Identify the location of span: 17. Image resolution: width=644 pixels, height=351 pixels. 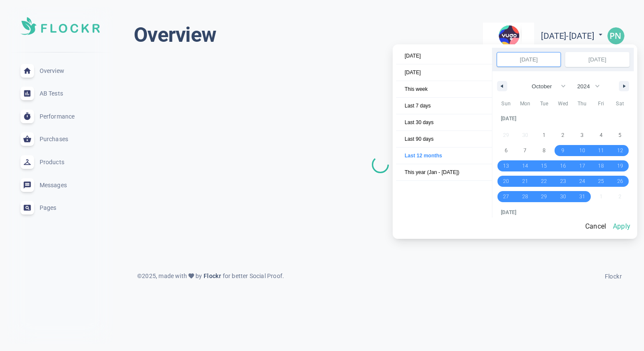
(582, 166).